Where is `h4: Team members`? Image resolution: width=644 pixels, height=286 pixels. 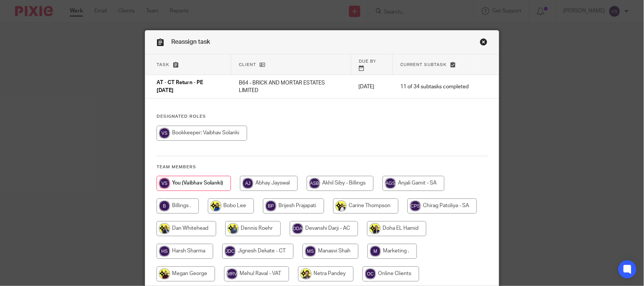 h4: Team members is located at coordinates (322, 167).